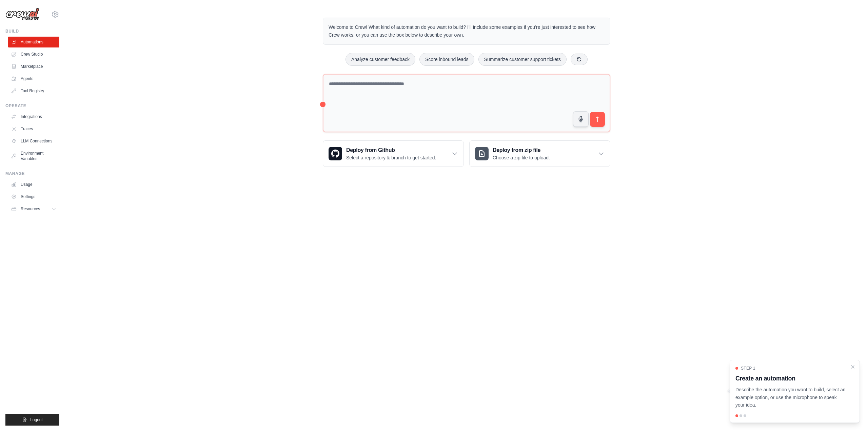  Describe the element at coordinates (853, 367) in the screenshot. I see `button: Close walkthrough` at that location.